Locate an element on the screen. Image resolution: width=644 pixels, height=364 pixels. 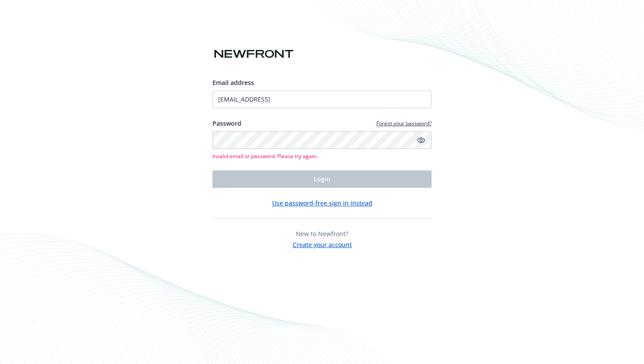
span: Email address is located at coordinates (233, 83).